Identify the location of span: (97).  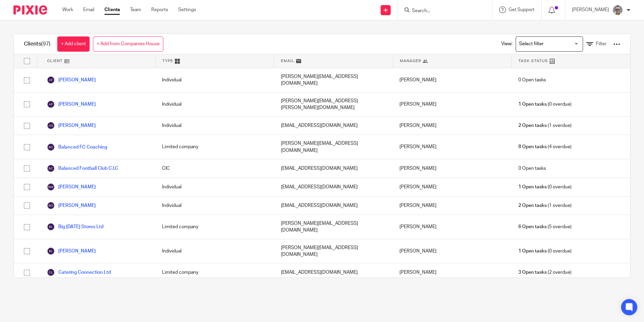
(46, 44).